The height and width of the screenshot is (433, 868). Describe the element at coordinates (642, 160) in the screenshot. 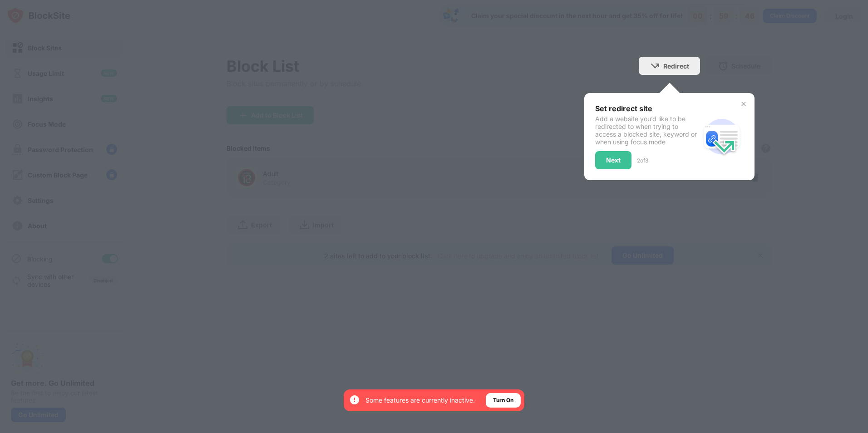

I see `div: 2 of 3` at that location.